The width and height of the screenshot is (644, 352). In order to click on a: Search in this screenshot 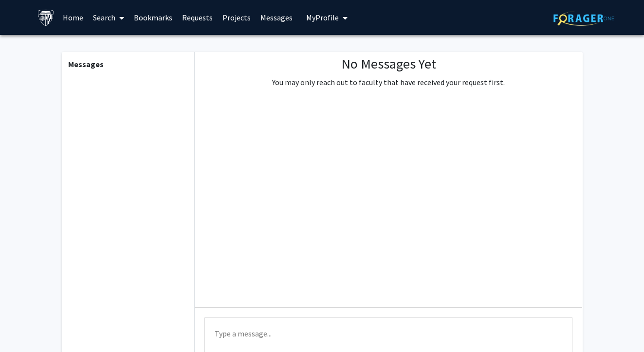, I will do `click(109, 18)`.